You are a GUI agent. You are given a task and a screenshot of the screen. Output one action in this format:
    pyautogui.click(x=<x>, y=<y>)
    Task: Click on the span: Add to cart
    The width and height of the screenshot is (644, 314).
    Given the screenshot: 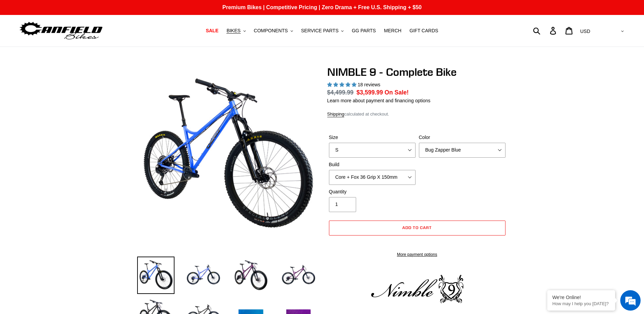 What is the action you would take?
    pyautogui.click(x=417, y=227)
    